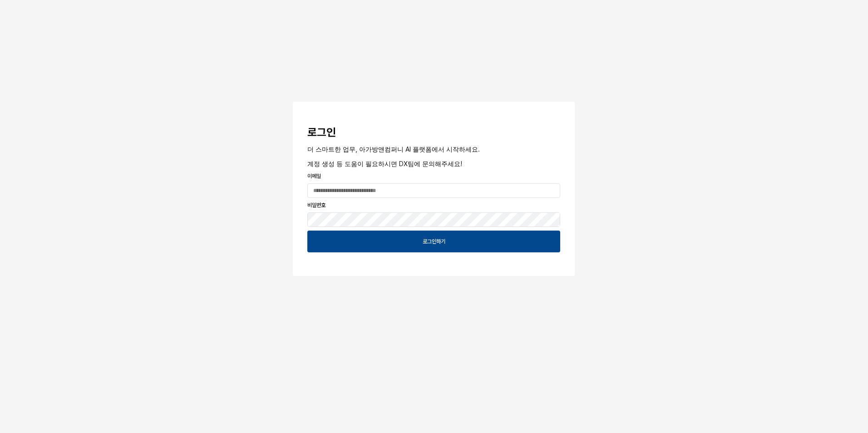 Image resolution: width=868 pixels, height=433 pixels. Describe the element at coordinates (434, 205) in the screenshot. I see `p: 비밀번호` at that location.